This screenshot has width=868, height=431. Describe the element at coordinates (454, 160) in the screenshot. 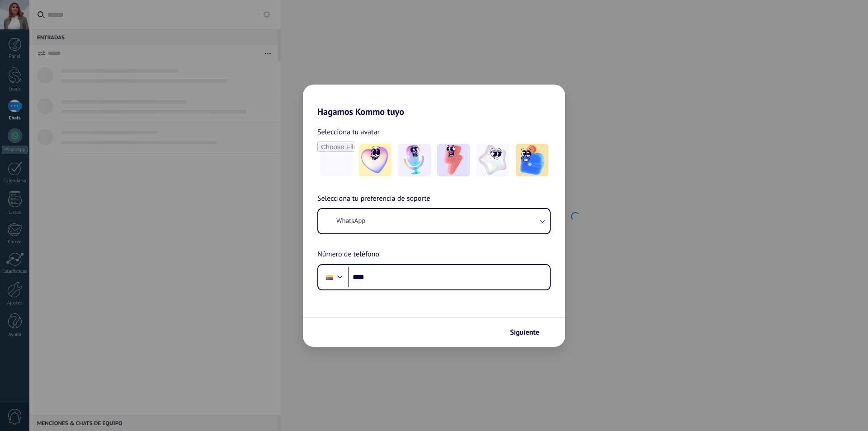

I see `img: -3.jpeg` at that location.